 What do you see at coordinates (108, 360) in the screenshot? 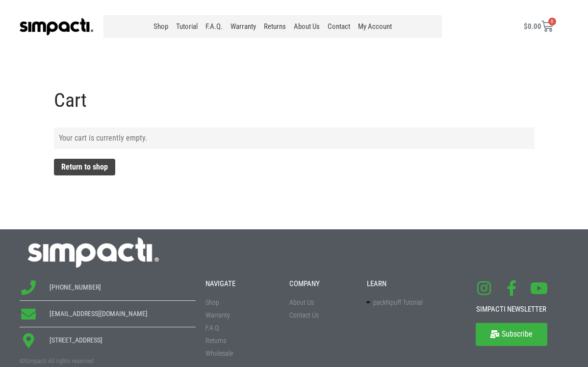
I see `p: ©Simpacti All rights reserved` at bounding box center [108, 360].